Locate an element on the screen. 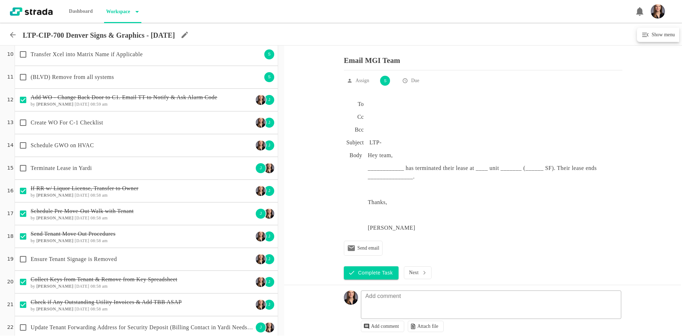 The width and height of the screenshot is (682, 336). p: Collect Keys from Tenant & Remove from Key Spreadsheet is located at coordinates (142, 279).